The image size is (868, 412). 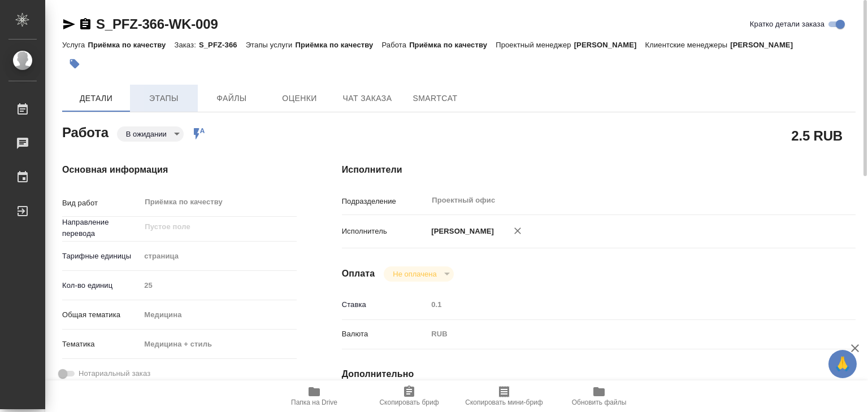 I want to click on p: Направление перевода, so click(x=101, y=228).